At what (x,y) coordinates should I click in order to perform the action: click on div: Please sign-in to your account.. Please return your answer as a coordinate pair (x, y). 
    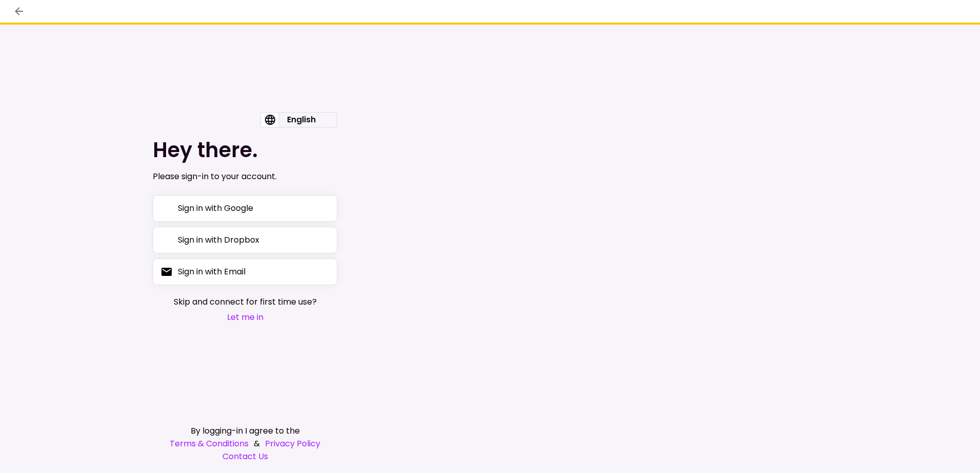
    Looking at the image, I should click on (245, 176).